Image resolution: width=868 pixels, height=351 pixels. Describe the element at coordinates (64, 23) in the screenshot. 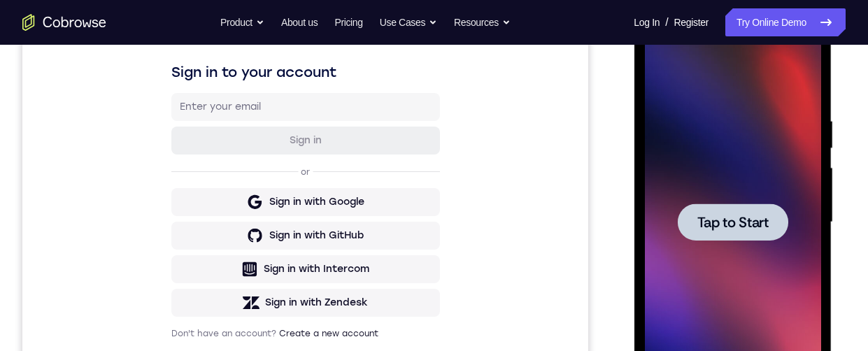

I see `a: Go to the home page` at that location.